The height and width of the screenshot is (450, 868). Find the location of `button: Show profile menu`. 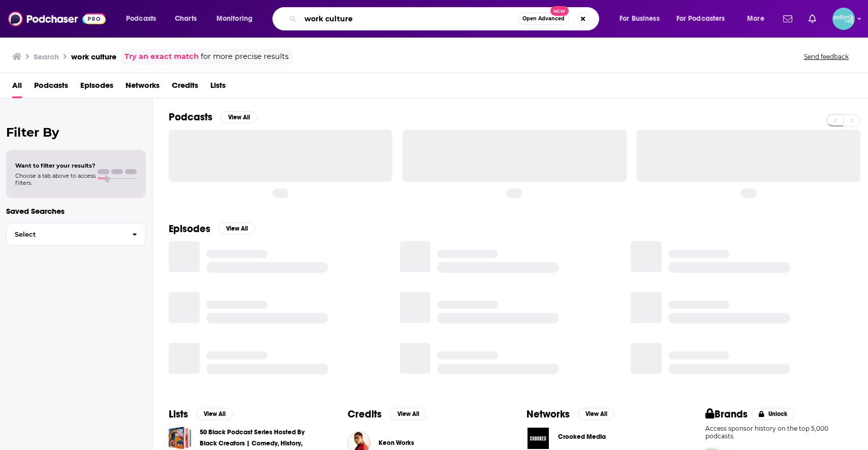

button: Show profile menu is located at coordinates (844, 19).